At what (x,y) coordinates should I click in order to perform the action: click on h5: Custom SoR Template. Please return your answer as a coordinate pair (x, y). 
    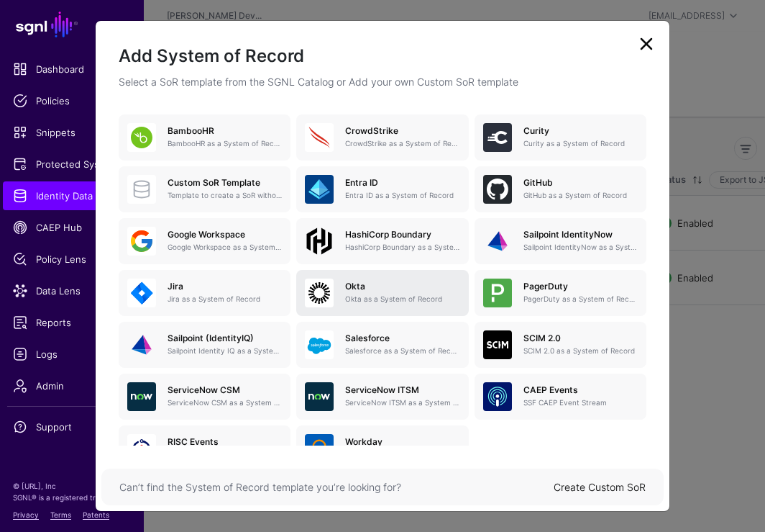
    Looking at the image, I should click on (224, 183).